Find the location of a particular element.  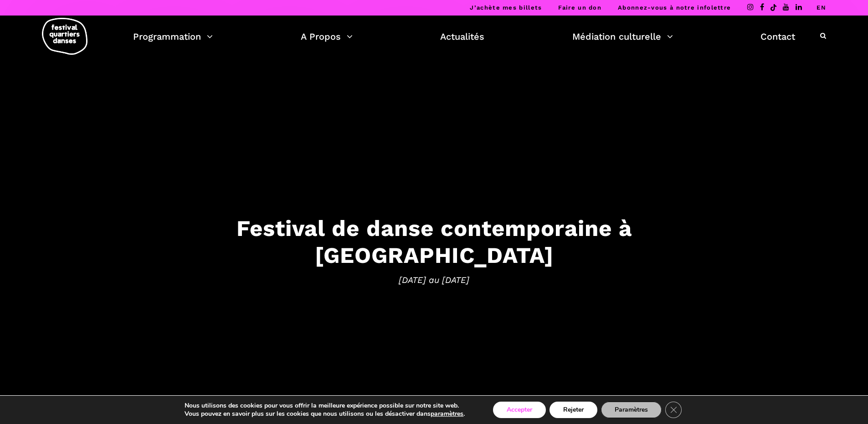

a: Abonnez-vous à notre infolettre is located at coordinates (674, 8).